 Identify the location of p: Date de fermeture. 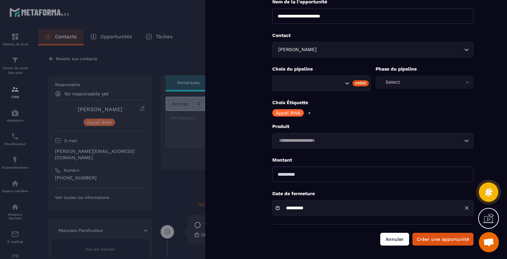
(373, 193).